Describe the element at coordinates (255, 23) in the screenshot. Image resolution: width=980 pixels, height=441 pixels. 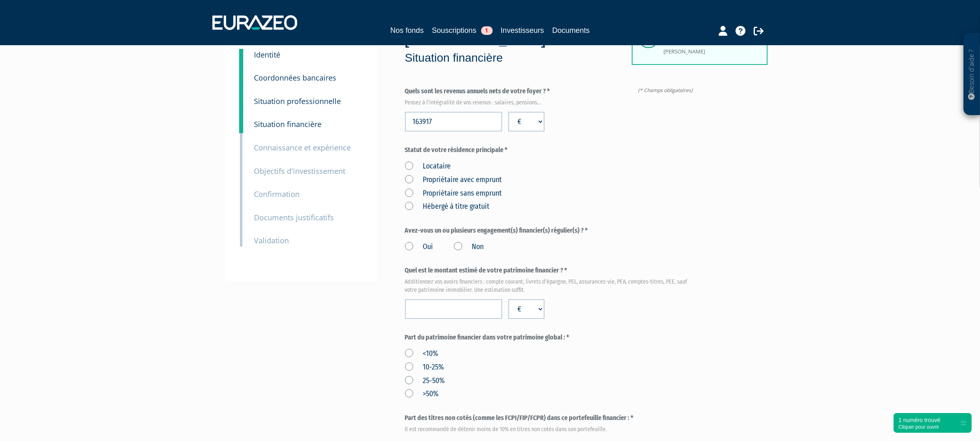
I see `img: 1732889491-logotype_eurazeo_blanc_rvb.png` at that location.